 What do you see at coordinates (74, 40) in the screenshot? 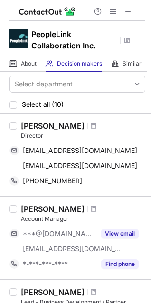
I see `h1: PeopleLink Collaboration Inc.` at bounding box center [74, 40].